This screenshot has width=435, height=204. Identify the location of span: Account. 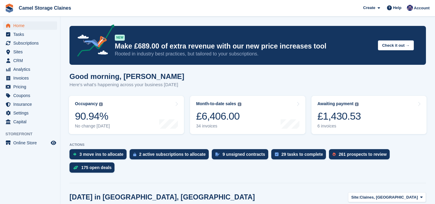
(421, 8).